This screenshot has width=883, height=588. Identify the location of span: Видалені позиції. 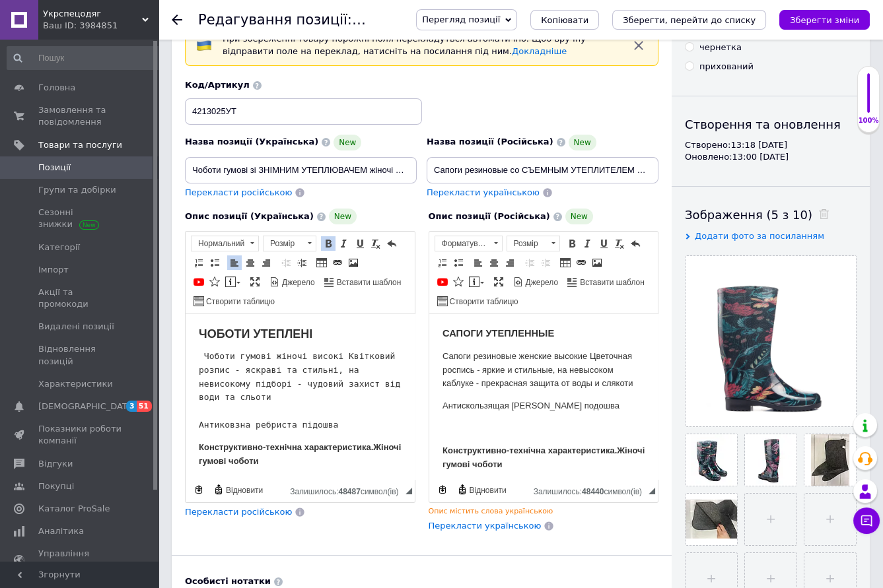
(76, 327).